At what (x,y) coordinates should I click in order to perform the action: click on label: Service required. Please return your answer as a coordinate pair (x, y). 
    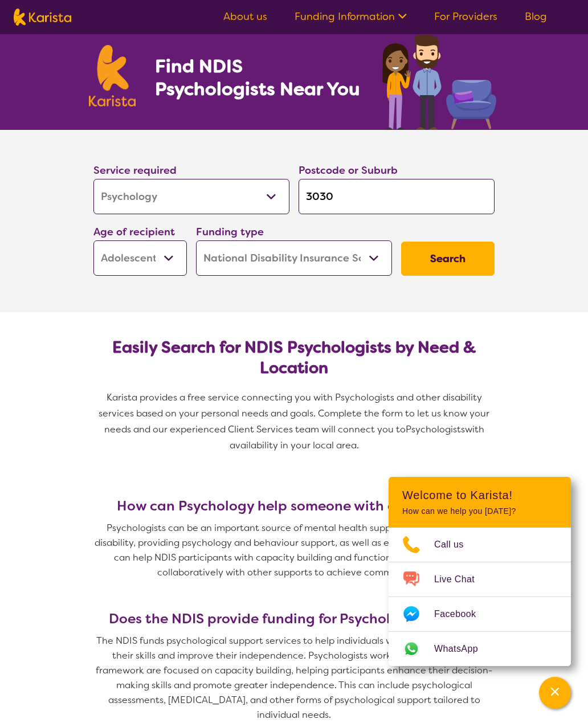
    Looking at the image, I should click on (135, 170).